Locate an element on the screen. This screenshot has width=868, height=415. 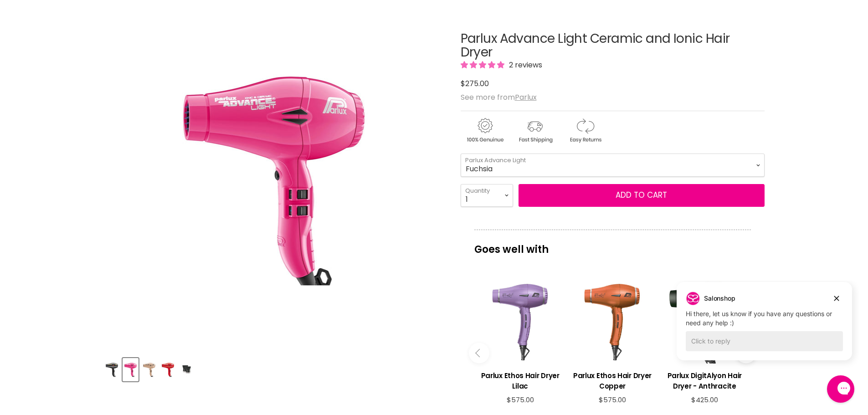
img: returns.gif is located at coordinates (585, 130).